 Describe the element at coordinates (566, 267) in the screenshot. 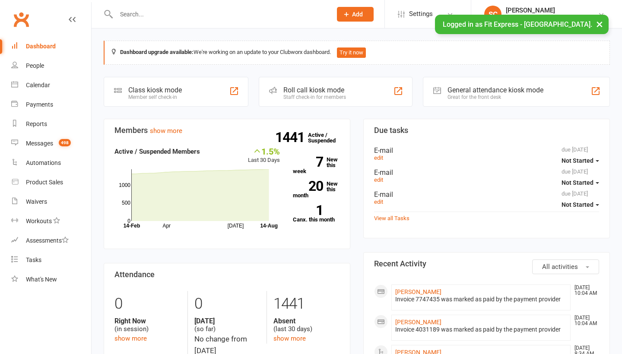

I see `button: All activities` at that location.